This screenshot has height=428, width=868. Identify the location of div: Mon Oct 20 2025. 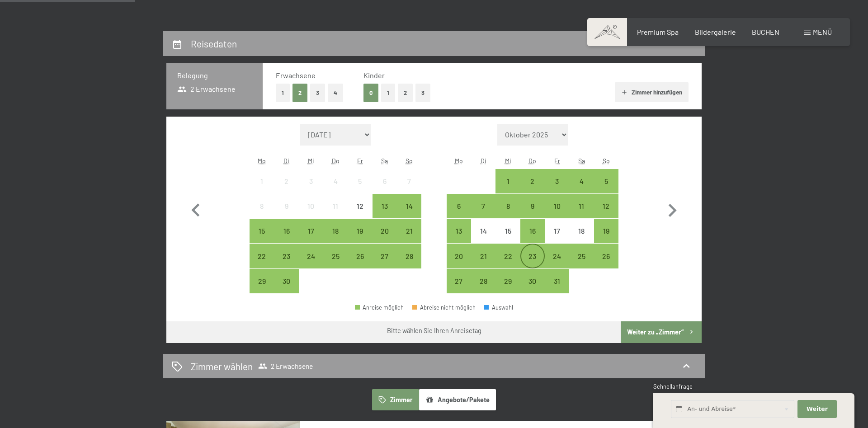
(459, 256).